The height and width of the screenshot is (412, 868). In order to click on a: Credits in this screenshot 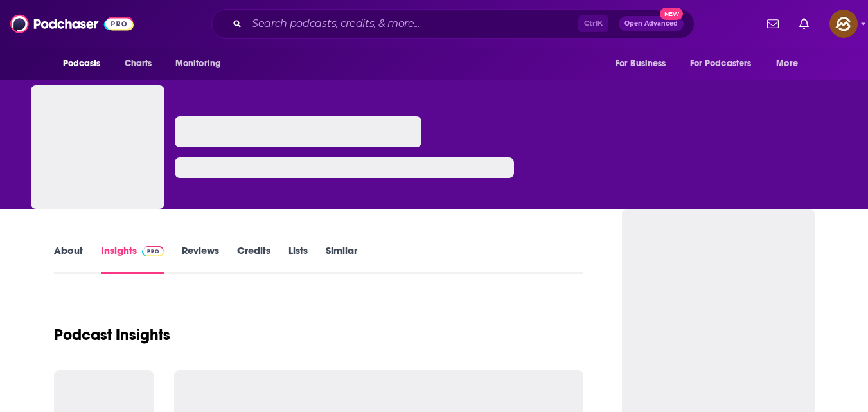, I will do `click(254, 259)`.